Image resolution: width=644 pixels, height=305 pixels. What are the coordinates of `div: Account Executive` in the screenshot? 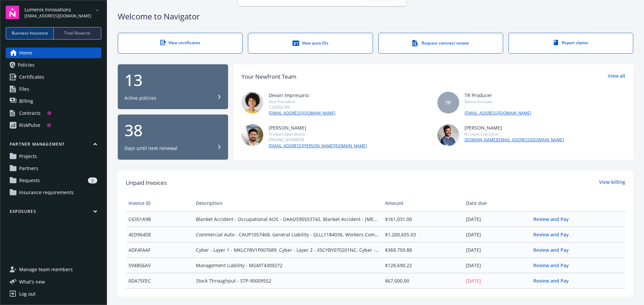 It's located at (514, 134).